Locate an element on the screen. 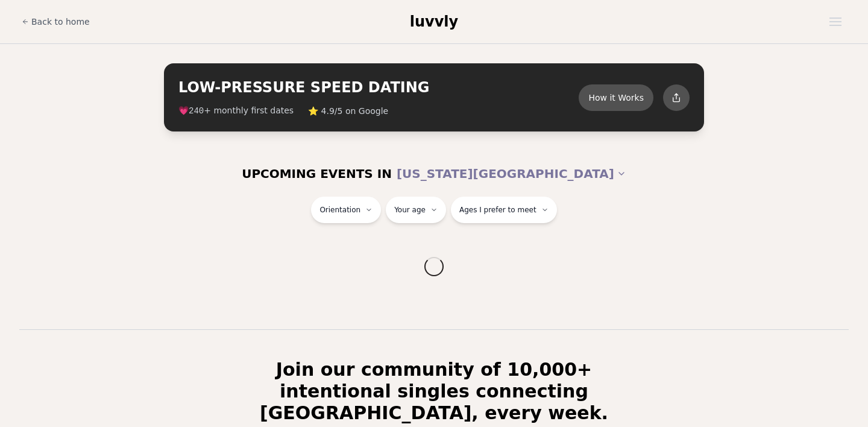 The width and height of the screenshot is (868, 427). a: luvvly is located at coordinates (434, 22).